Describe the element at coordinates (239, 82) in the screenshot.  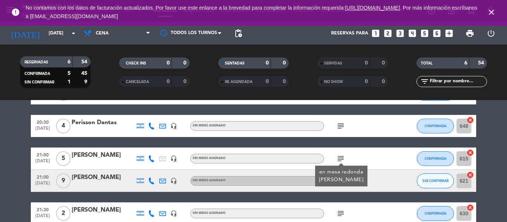
I see `span: RE AGENDADA` at that location.